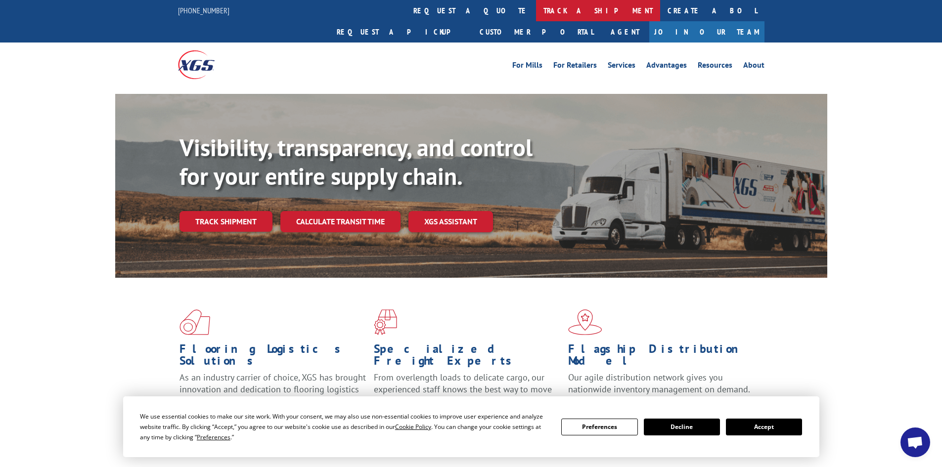  Describe the element at coordinates (667, 67) in the screenshot. I see `a: Advantages` at that location.